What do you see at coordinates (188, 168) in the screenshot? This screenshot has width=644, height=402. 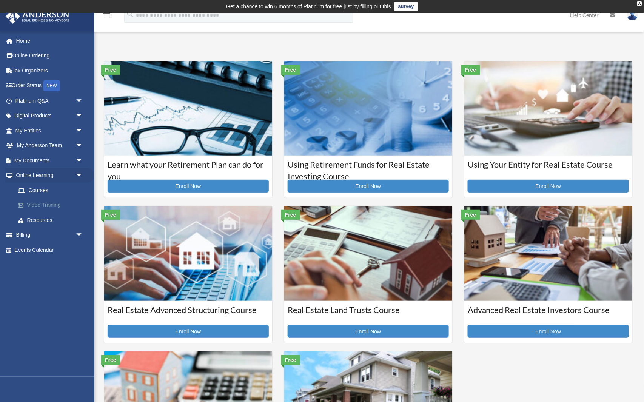 I see `h3: Learn what your Retirement Plan can do for you` at bounding box center [188, 168].